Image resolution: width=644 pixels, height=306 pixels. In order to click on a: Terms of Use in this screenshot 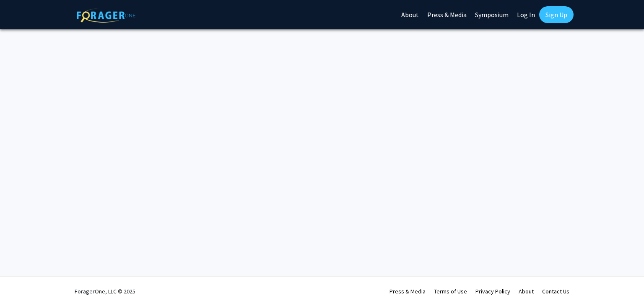, I will do `click(450, 291)`.